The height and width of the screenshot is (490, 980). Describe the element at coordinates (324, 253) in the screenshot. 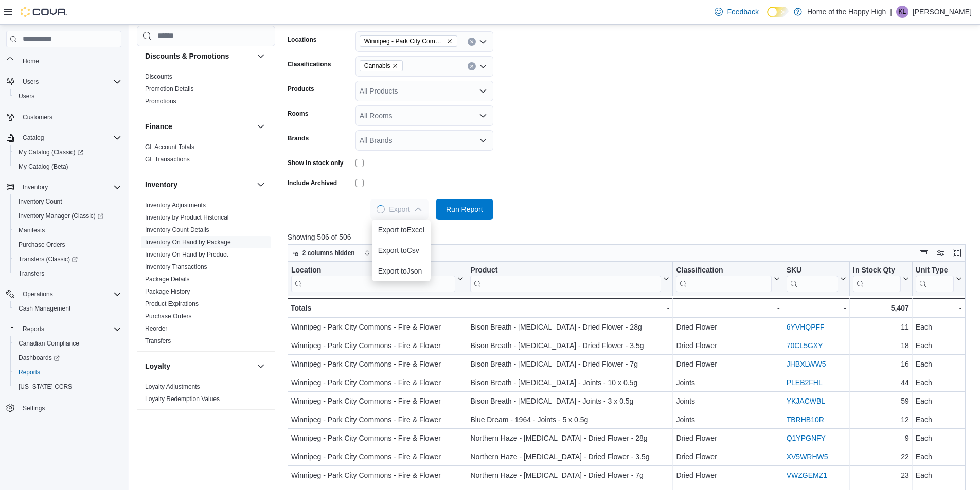

I see `button: 2 columns hidden` at that location.